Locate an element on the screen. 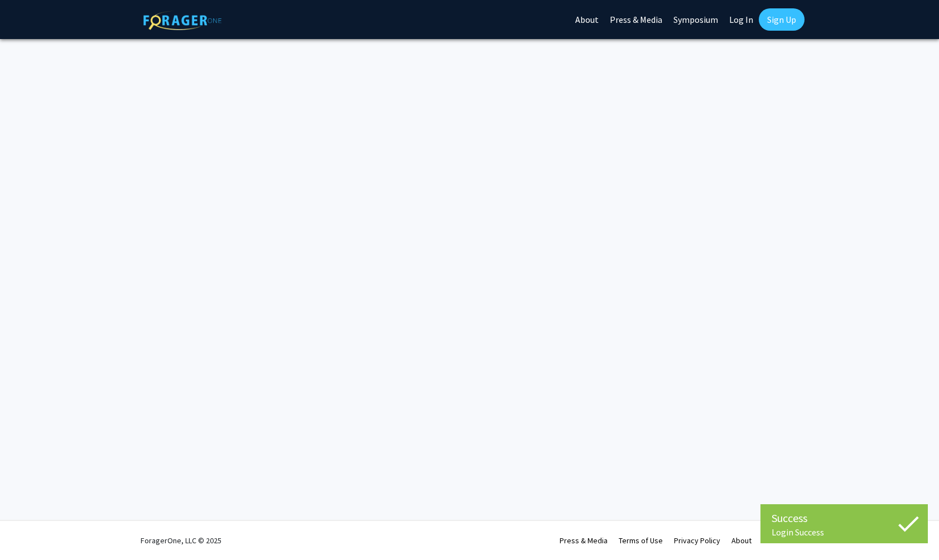 The width and height of the screenshot is (939, 560). a: Sign Up is located at coordinates (782, 19).